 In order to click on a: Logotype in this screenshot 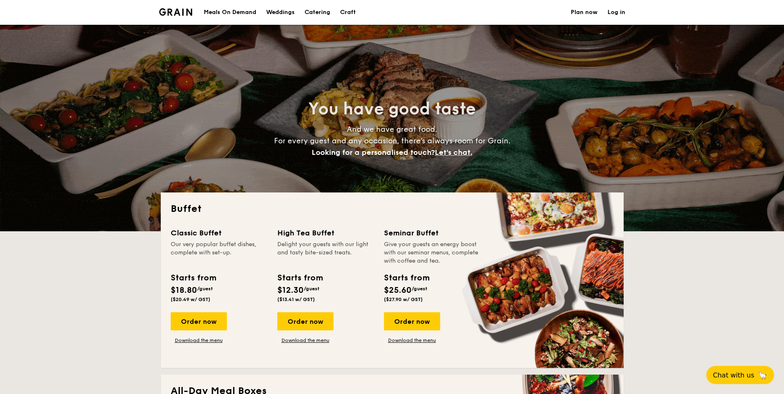, I will do `click(176, 12)`.